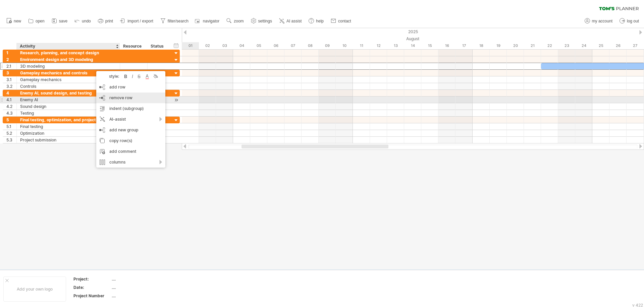 Image resolution: width=644 pixels, height=308 pixels. What do you see at coordinates (638, 305) in the screenshot?
I see `div: v 422` at bounding box center [638, 305].